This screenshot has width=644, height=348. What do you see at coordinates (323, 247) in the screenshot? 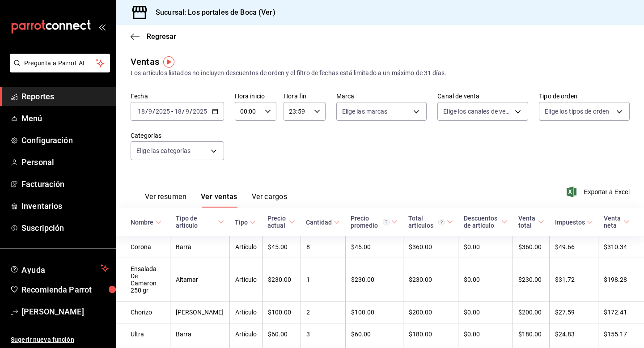
I see `td: 8` at bounding box center [323, 247].